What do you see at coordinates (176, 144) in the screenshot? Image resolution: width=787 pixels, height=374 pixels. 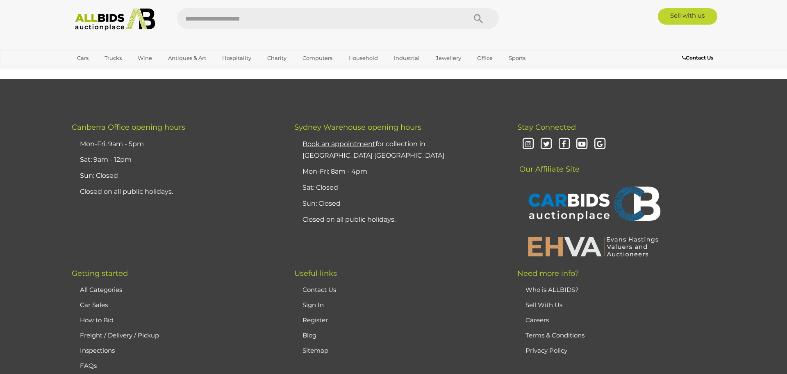 I see `li: Mon-Fri: 9am - 5pm` at bounding box center [176, 144].